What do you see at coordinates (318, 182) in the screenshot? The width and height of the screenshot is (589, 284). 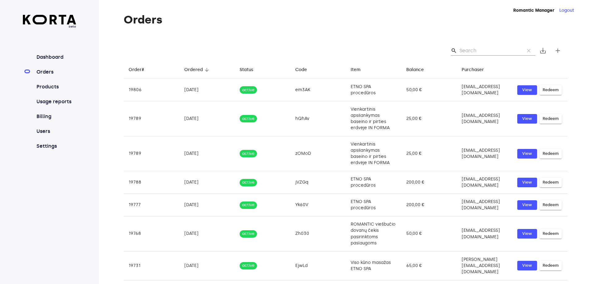 I see `td: jVZGq` at bounding box center [318, 182].